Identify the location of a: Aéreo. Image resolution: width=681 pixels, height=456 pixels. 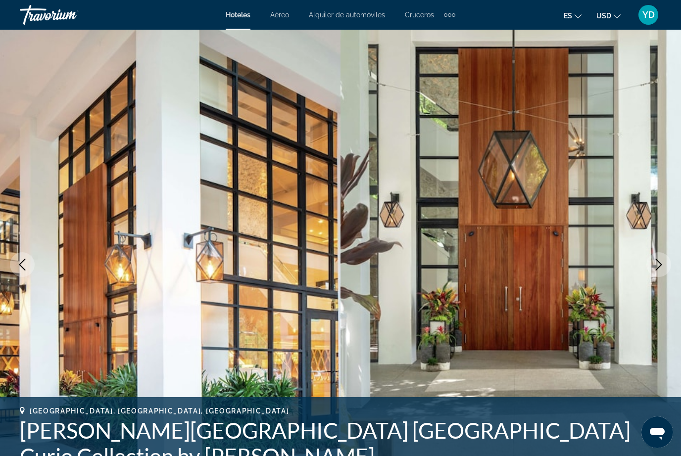
(279, 15).